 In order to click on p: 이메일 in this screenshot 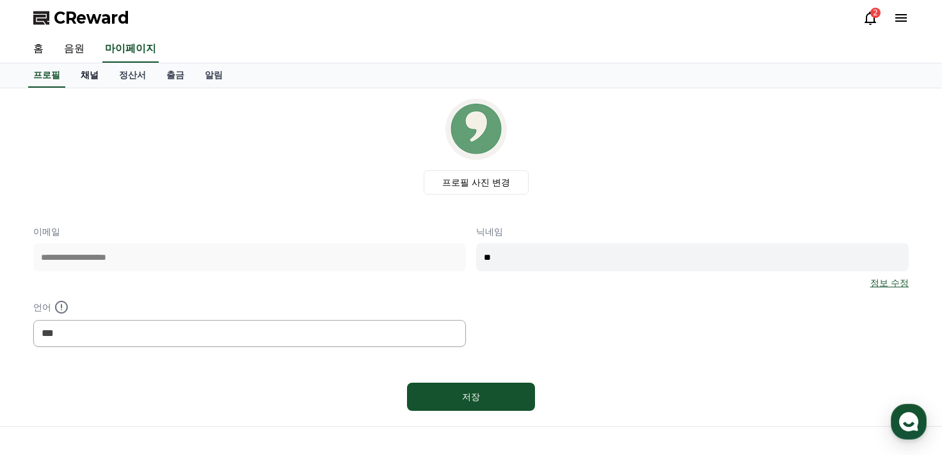, I will do `click(250, 232)`.